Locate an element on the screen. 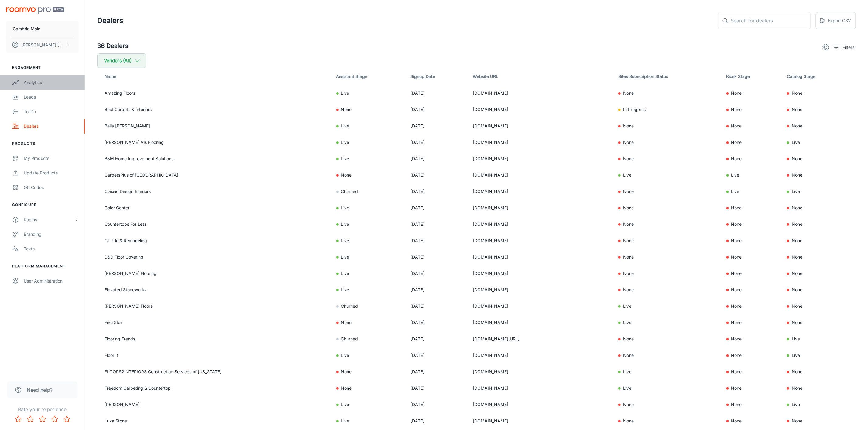 This screenshot has width=868, height=430. th: Signup Date is located at coordinates (436, 77).